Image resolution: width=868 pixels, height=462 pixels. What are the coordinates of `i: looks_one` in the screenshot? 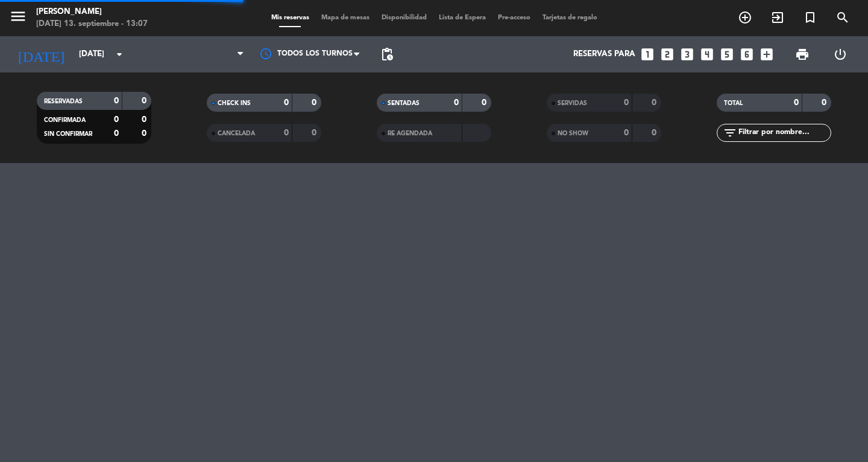 It's located at (648, 54).